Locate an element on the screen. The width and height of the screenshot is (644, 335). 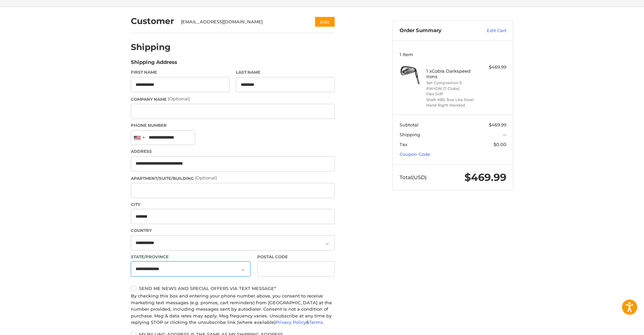
label: Apartment/Suite/Building is located at coordinates (233, 178).